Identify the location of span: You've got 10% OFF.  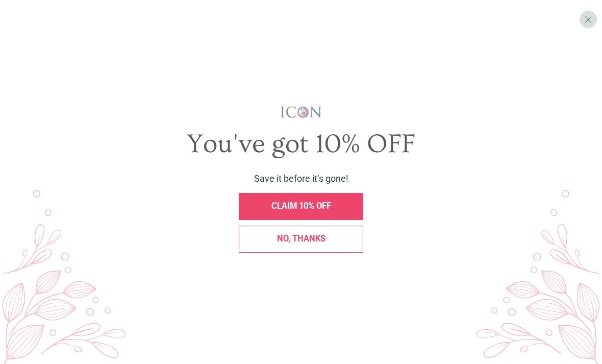
(301, 144).